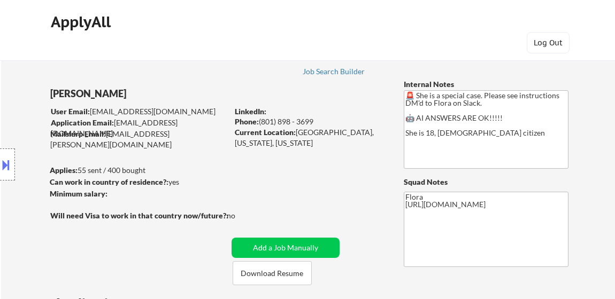  Describe the element at coordinates (310, 122) in the screenshot. I see `div: (801) 898 - 3699` at that location.